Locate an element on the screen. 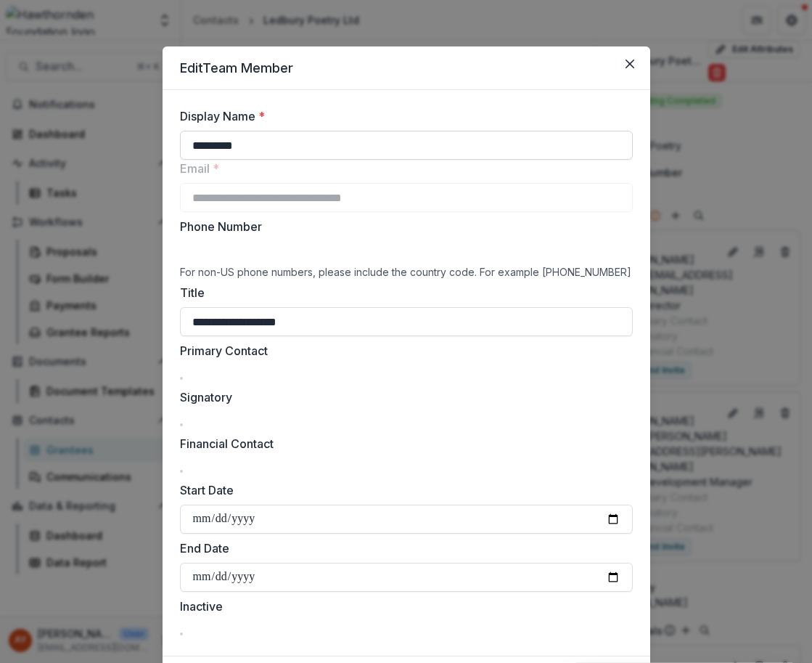 This screenshot has width=812, height=663. label: Display Name is located at coordinates (402, 116).